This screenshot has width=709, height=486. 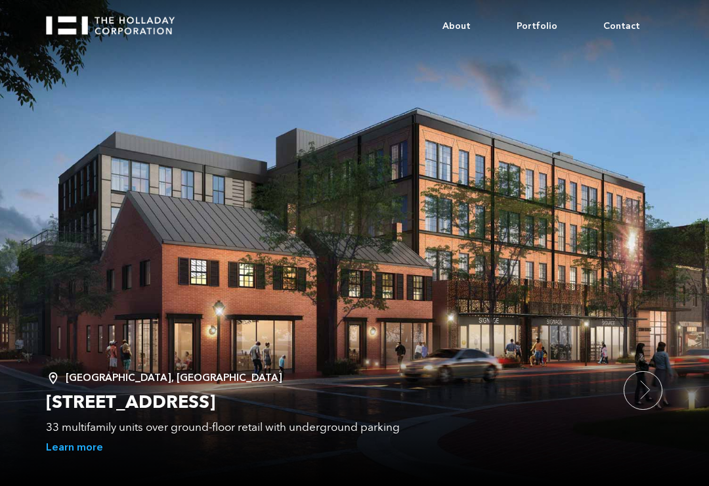 What do you see at coordinates (116, 20) in the screenshot?
I see `a: home` at bounding box center [116, 20].